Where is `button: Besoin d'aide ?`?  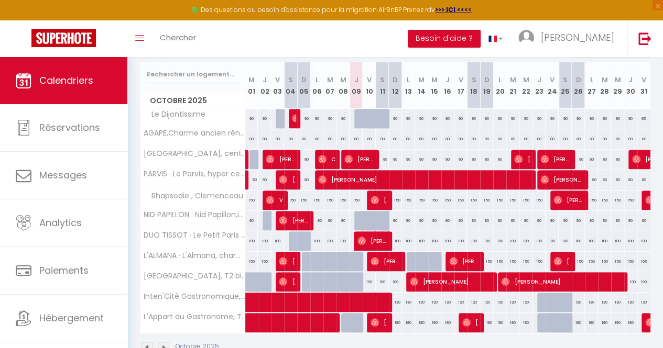 button: Besoin d'aide ? is located at coordinates (444, 39).